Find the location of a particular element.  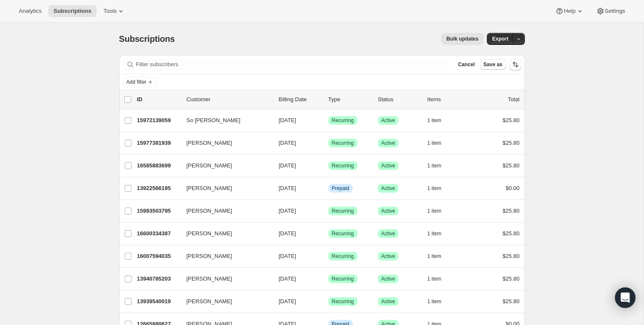

button: Settings is located at coordinates (611, 11).